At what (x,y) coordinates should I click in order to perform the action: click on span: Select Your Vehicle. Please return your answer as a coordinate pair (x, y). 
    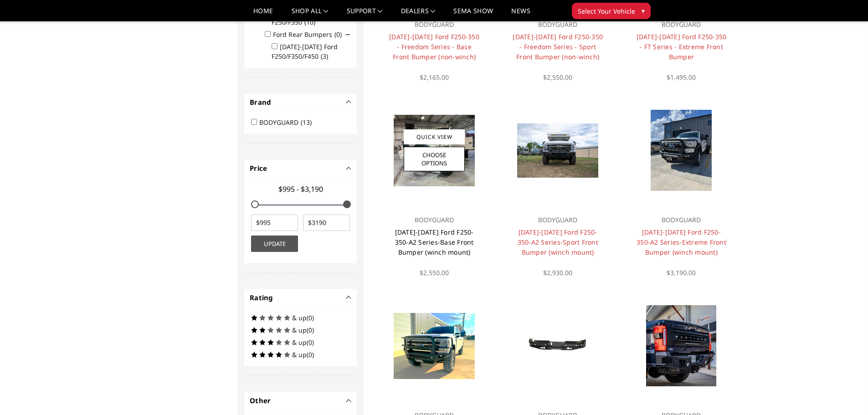
    Looking at the image, I should click on (607, 11).